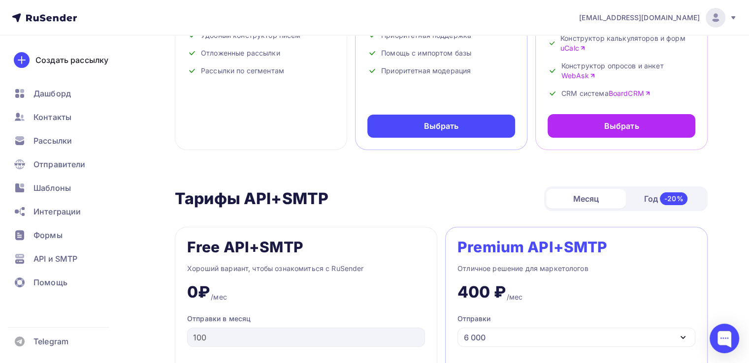 The height and width of the screenshot is (363, 749). Describe the element at coordinates (66, 188) in the screenshot. I see `a: Шаблоны` at that location.